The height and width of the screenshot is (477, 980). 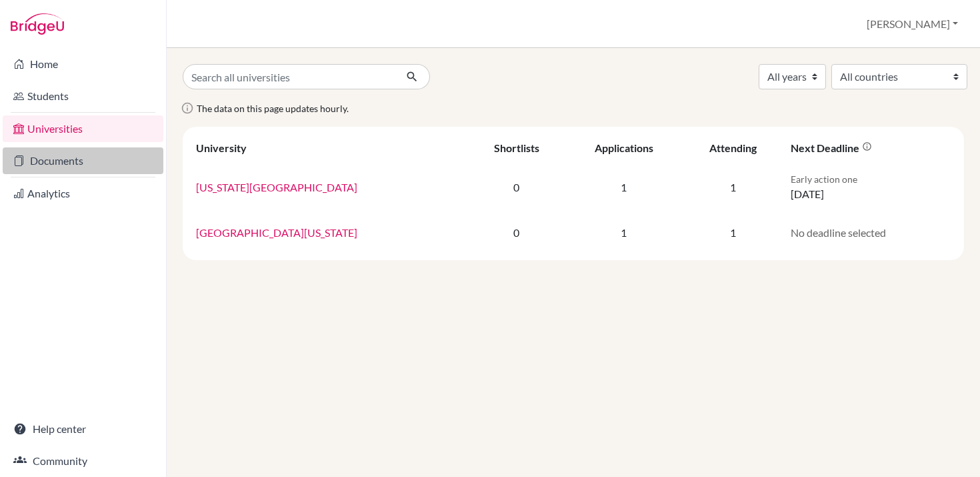 I want to click on a: Home, so click(x=82, y=64).